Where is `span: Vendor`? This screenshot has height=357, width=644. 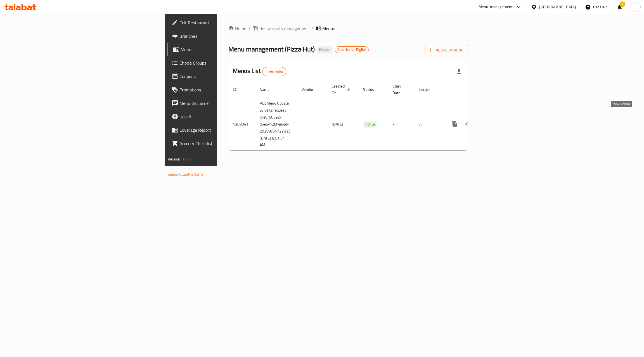
span: Vendor is located at coordinates (311, 89).